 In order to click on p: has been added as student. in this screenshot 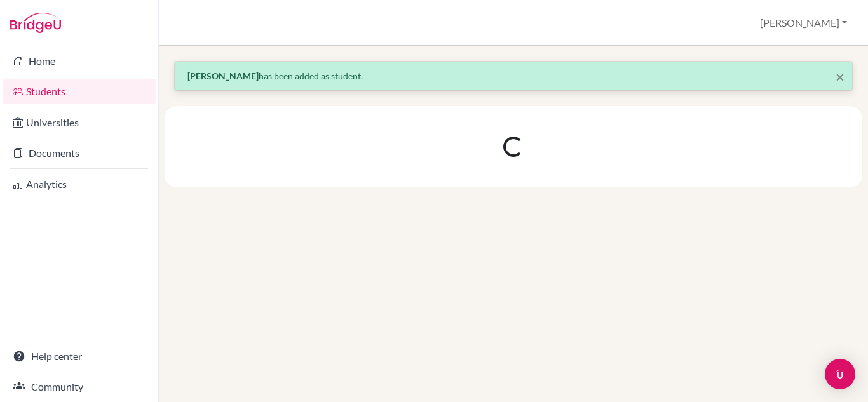, I will do `click(513, 76)`.